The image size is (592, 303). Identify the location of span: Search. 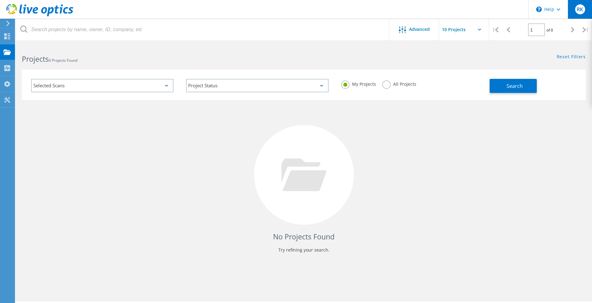
(514, 86).